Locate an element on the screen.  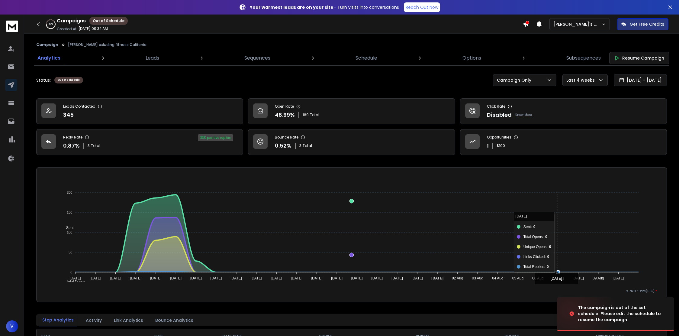
a: Bounce Rate0.52%3Total is located at coordinates (351, 142).